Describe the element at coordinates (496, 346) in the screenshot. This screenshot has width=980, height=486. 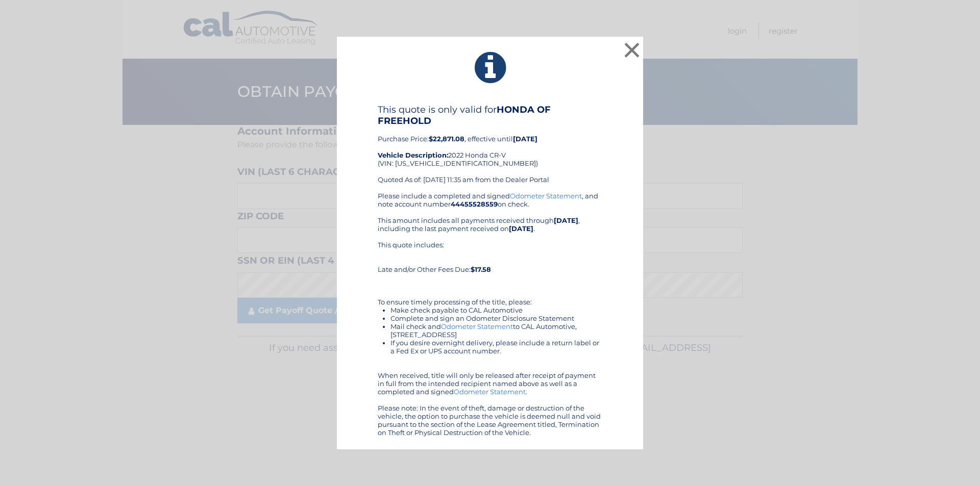
I see `li: If you desire overnight delivery, please include a return label or a Fed Ex or UPS account number.` at that location.